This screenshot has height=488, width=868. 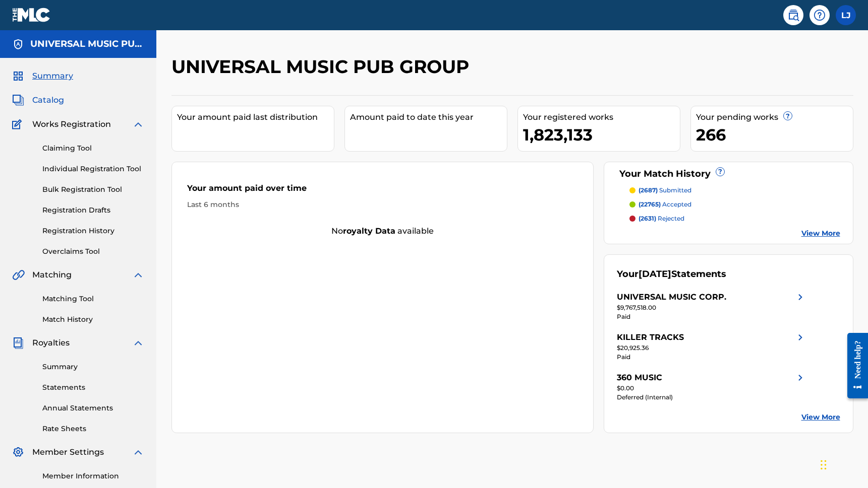 What do you see at coordinates (53, 76) in the screenshot?
I see `span: Summary` at bounding box center [53, 76].